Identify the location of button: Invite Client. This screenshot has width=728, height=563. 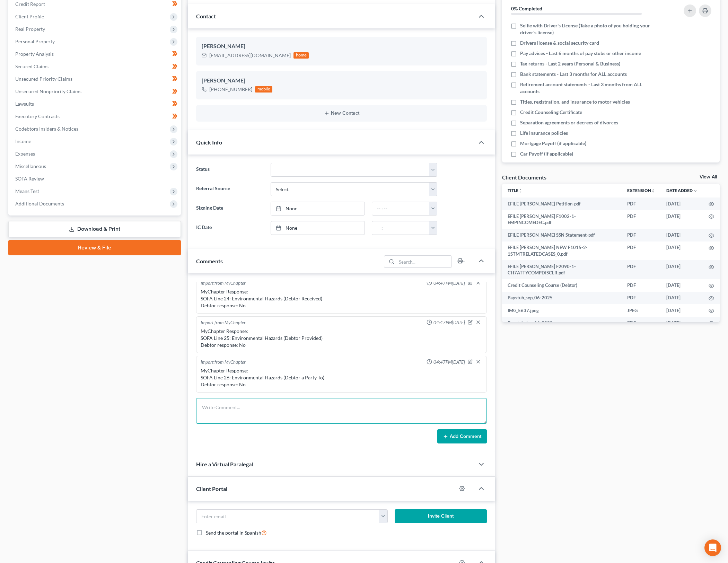
(441, 517).